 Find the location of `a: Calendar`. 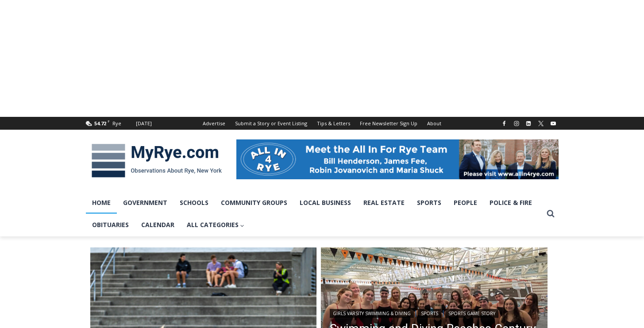

a: Calendar is located at coordinates (157, 225).